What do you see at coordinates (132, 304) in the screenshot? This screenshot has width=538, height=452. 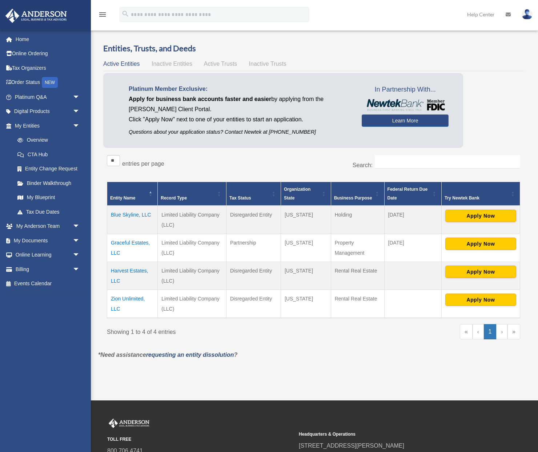 I see `td: Zion Unlimited, LLC` at bounding box center [132, 304].